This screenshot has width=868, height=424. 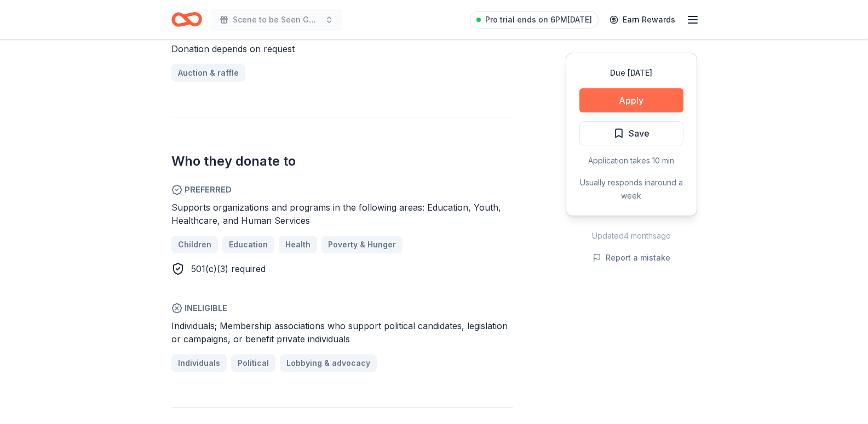 What do you see at coordinates (277, 20) in the screenshot?
I see `span: Scene to be Seen Gala` at bounding box center [277, 20].